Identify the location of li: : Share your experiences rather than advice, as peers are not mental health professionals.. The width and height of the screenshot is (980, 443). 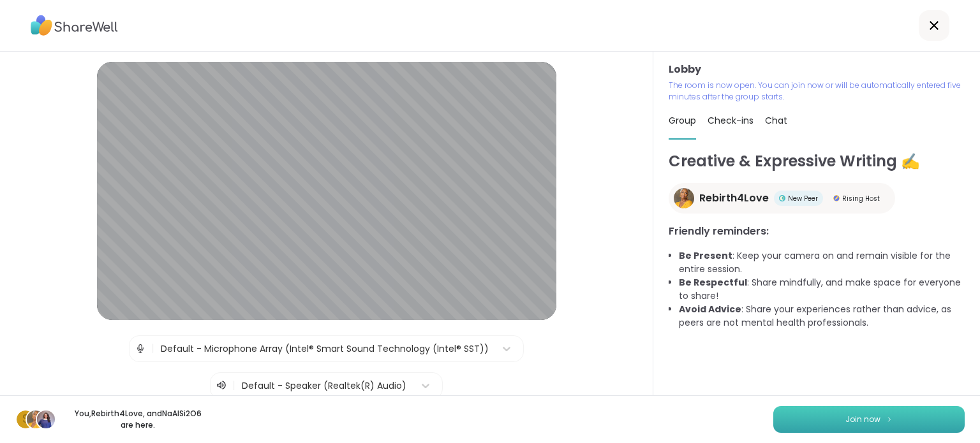
(822, 316).